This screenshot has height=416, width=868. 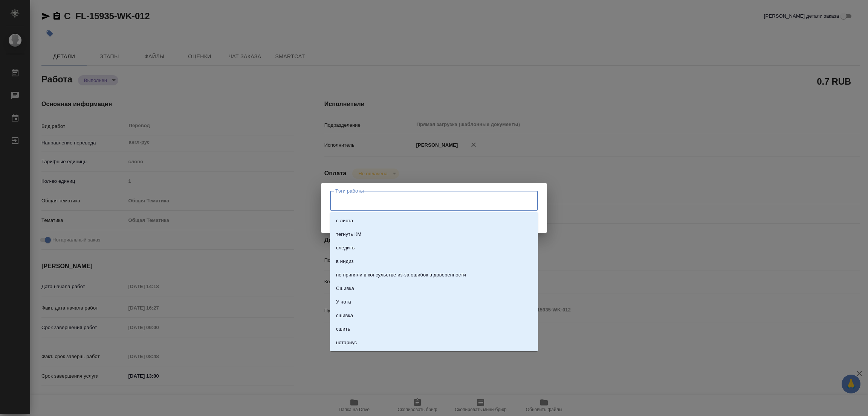 I want to click on p: с листа, so click(x=344, y=221).